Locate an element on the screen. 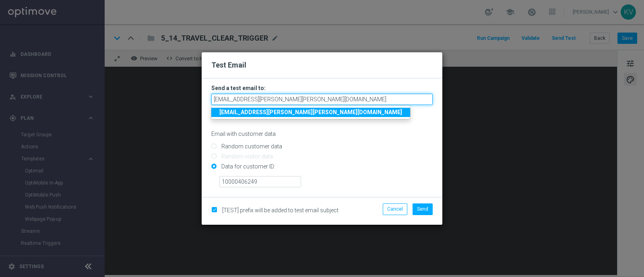  span: Send is located at coordinates (423, 209).